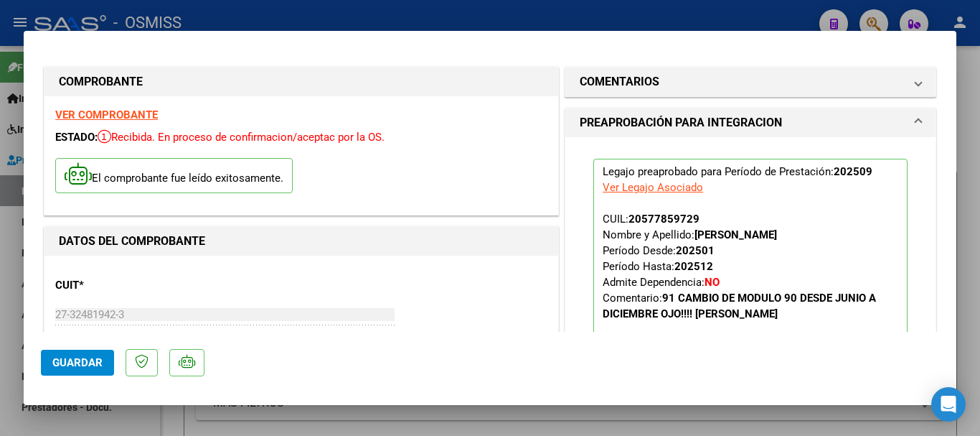  Describe the element at coordinates (711, 283) in the screenshot. I see `strong: NO` at that location.